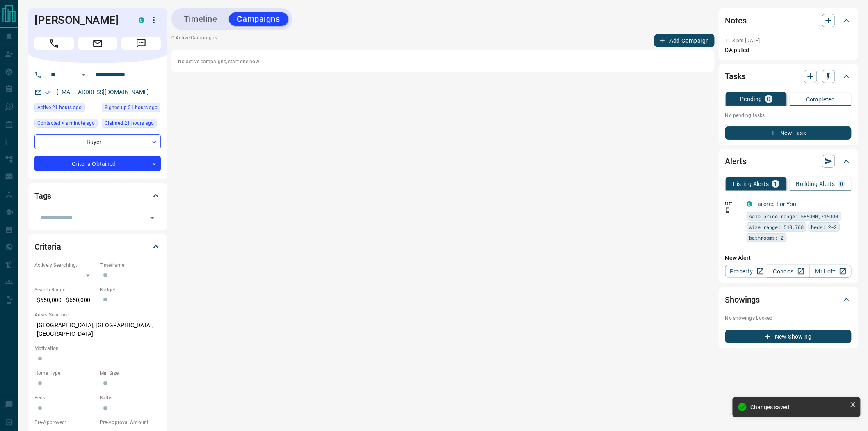 Image resolution: width=868 pixels, height=431 pixels. Describe the element at coordinates (789, 21) in the screenshot. I see `div: Notes` at that location.